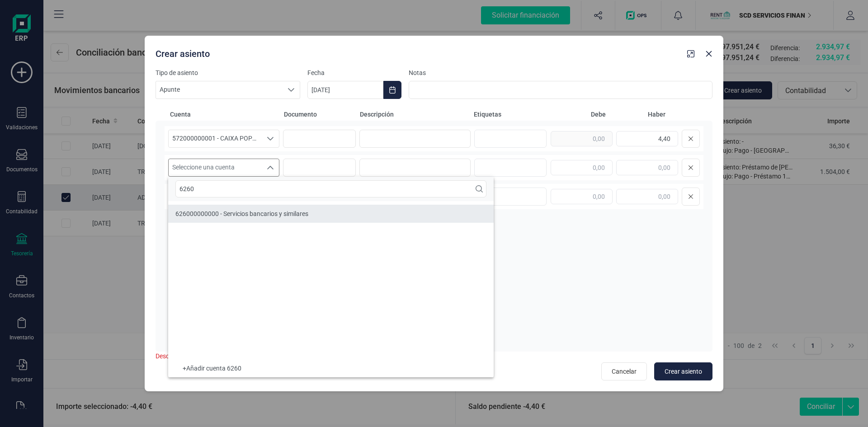 The height and width of the screenshot is (427, 868). Describe the element at coordinates (181, 356) in the screenshot. I see `span: Descuadre: -4,40 €` at that location.